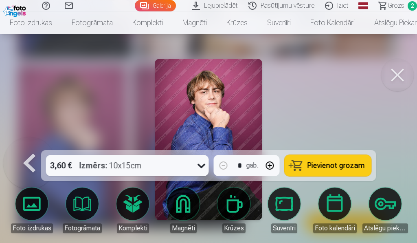 Image resolution: width=417 pixels, height=243 pixels. I want to click on div: Fotogrāmata, so click(82, 228).